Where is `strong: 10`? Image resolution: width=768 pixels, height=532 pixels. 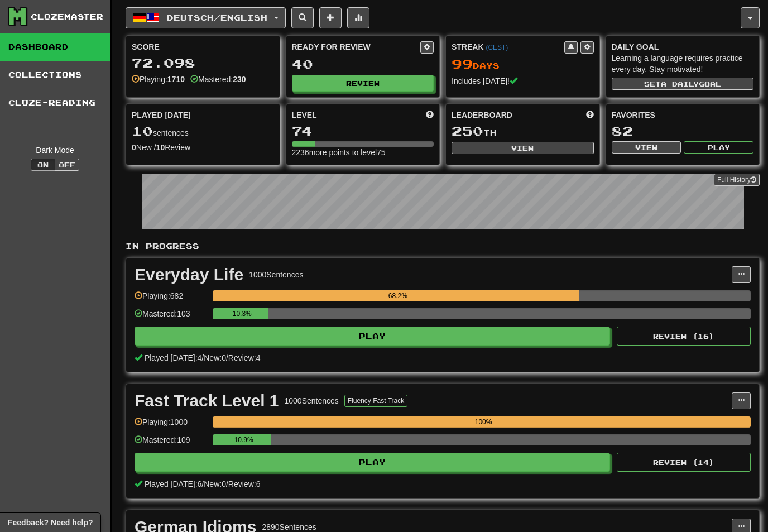
strong: 10 is located at coordinates (161, 147).